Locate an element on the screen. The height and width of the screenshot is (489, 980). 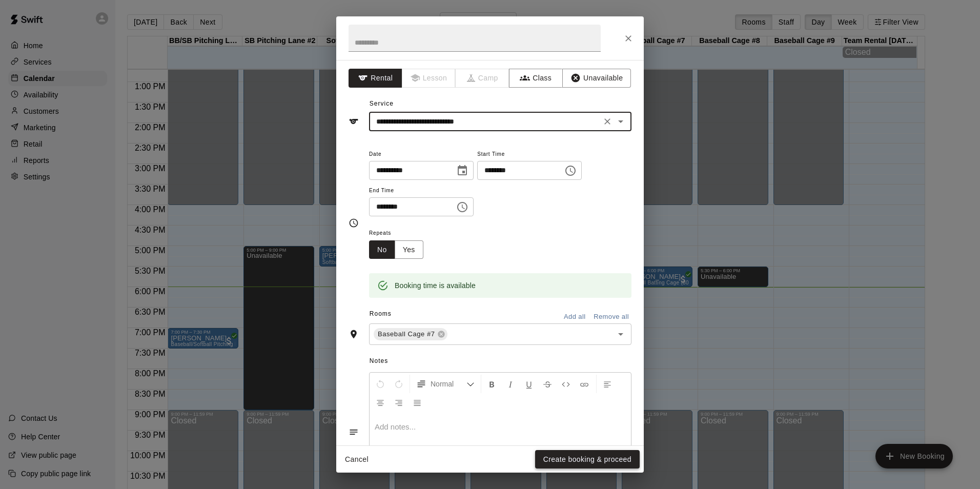
button: Add all is located at coordinates (575, 317).